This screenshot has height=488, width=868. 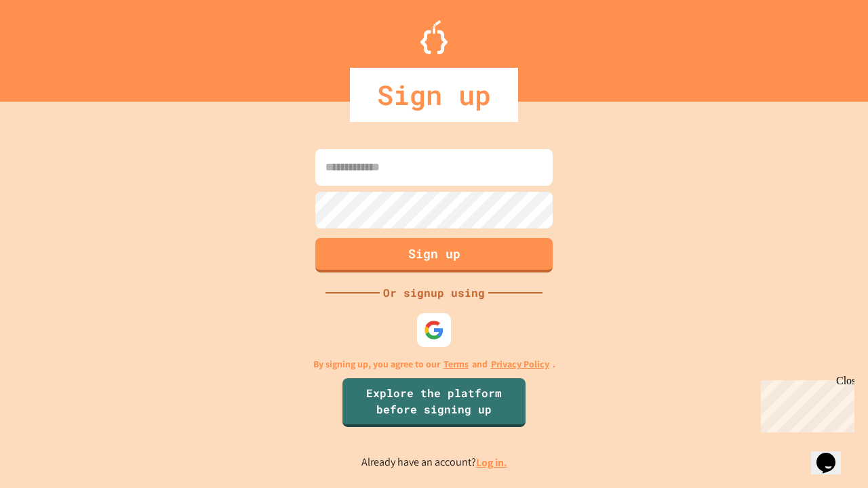 What do you see at coordinates (434, 95) in the screenshot?
I see `div: Sign up` at bounding box center [434, 95].